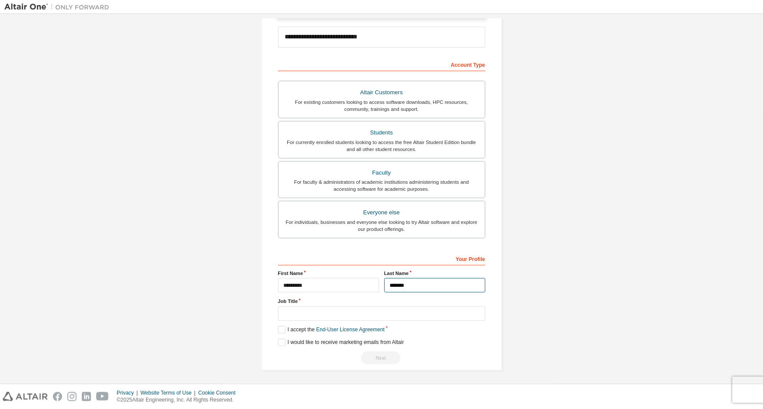  What do you see at coordinates (331, 330) in the screenshot?
I see `label: I accept the` at bounding box center [331, 330].